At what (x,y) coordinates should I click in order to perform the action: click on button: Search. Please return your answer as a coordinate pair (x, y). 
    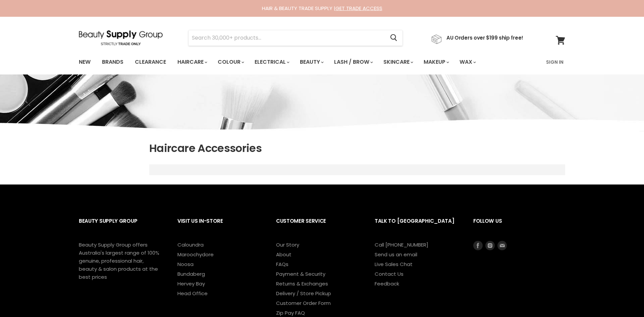
    Looking at the image, I should click on (394, 38).